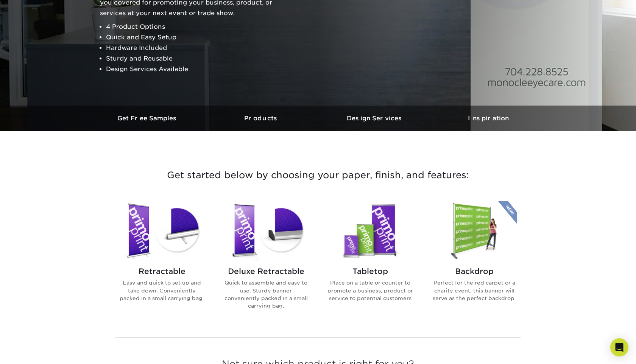 Image resolution: width=636 pixels, height=364 pixels. I want to click on a: Backdrop Banner Stands Backdrop Perfect for the red carpet or a charity event, this banner will s..., so click(474, 261).